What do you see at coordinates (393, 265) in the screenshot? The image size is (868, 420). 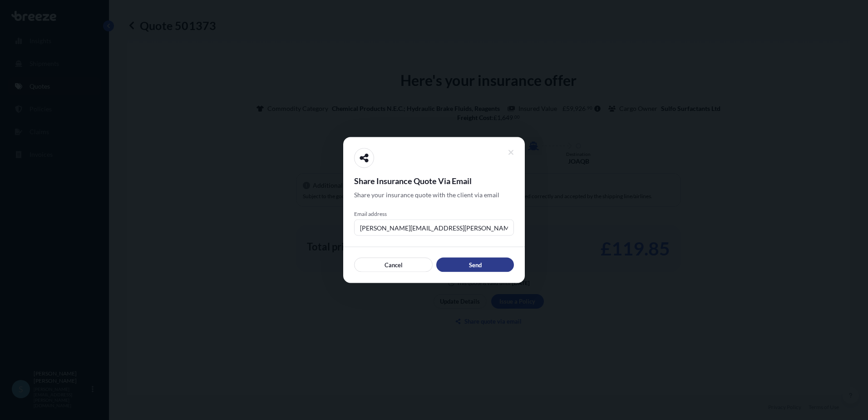 I see `button: Cancel` at bounding box center [393, 265].